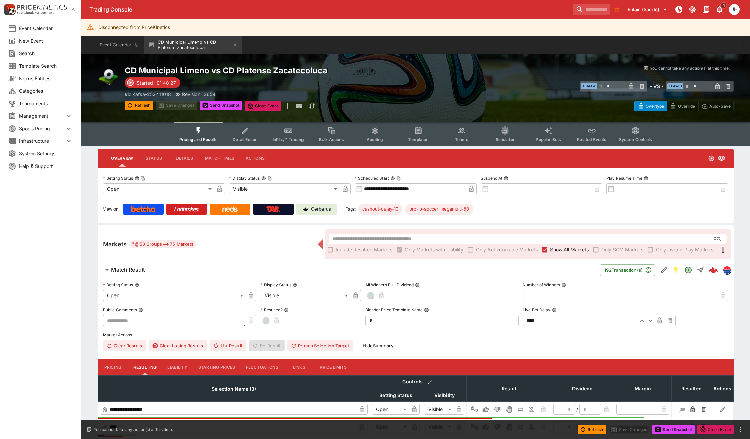 The width and height of the screenshot is (750, 439). I want to click on span: Nexus Entities, so click(46, 78).